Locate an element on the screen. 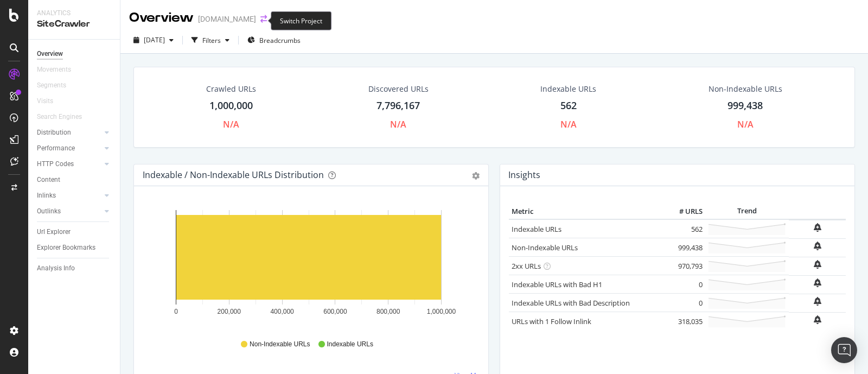 The width and height of the screenshot is (868, 374). text: 800,000 is located at coordinates (388, 311).